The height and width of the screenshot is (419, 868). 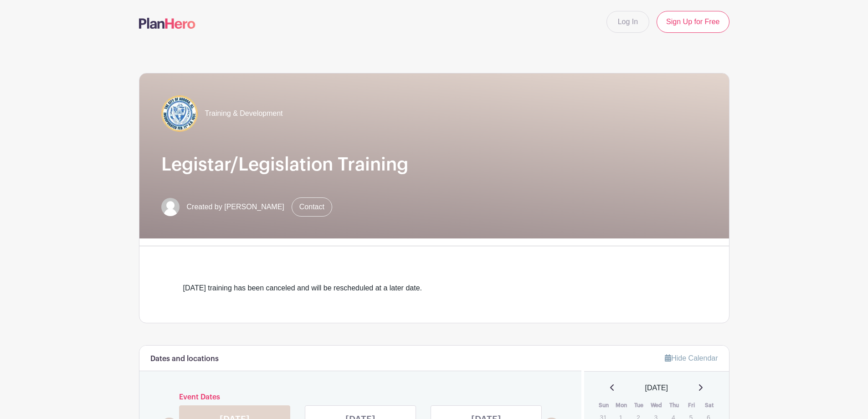 What do you see at coordinates (180, 114) in the screenshot?
I see `img: COA%20logo%20(2).jpg` at bounding box center [180, 114].